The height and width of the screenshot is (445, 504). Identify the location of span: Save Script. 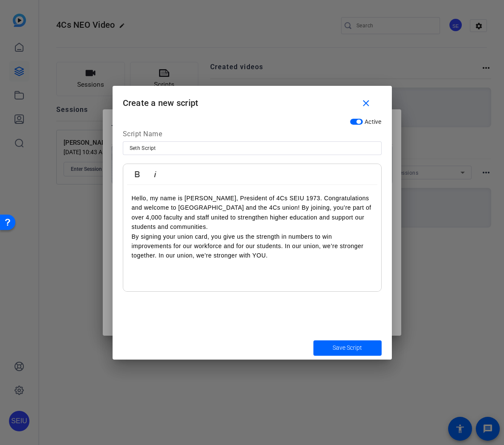
(347, 347).